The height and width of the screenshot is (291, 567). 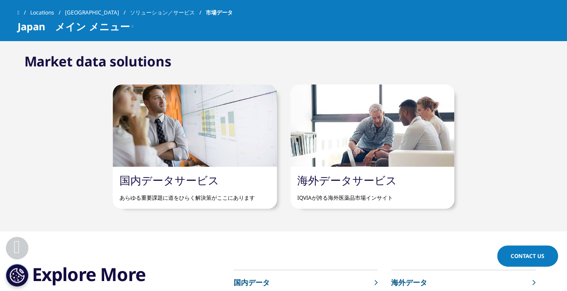 What do you see at coordinates (168, 13) in the screenshot?
I see `a: ソリューション／サービス` at bounding box center [168, 13].